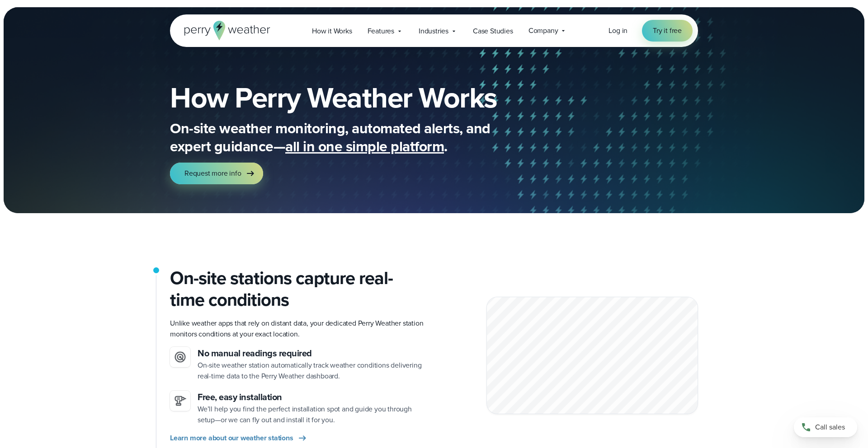 This screenshot has width=868, height=448. What do you see at coordinates (332, 31) in the screenshot?
I see `span: How it Works` at bounding box center [332, 31].